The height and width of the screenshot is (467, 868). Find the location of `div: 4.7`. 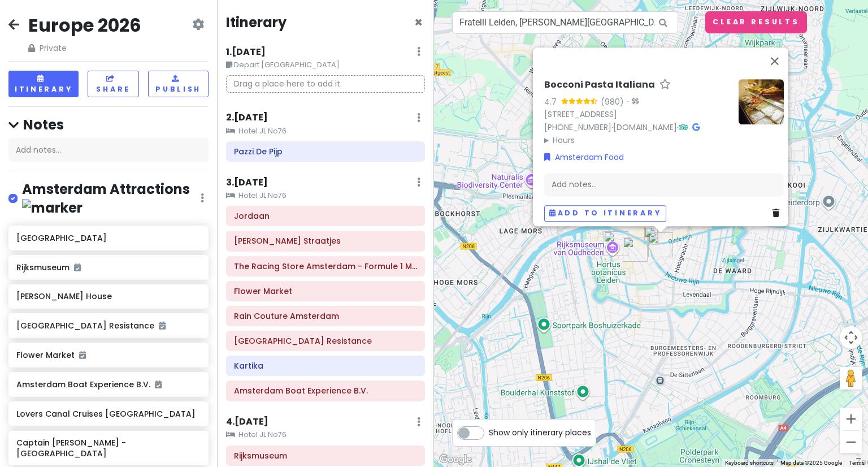

div: 4.7 is located at coordinates (553, 102).